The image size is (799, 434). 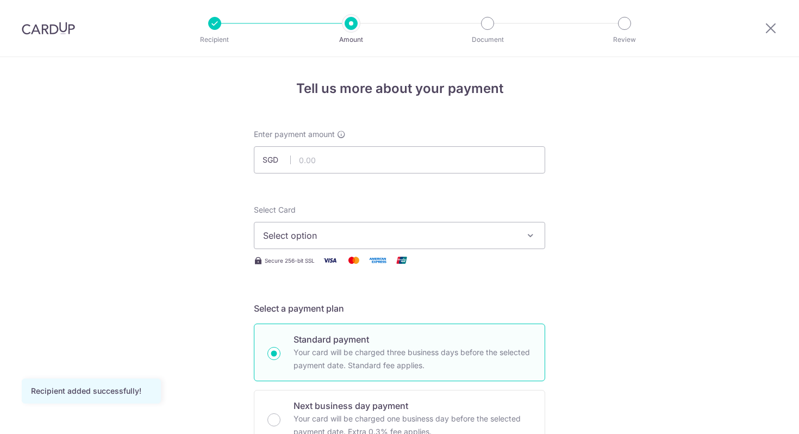 I want to click on img: American Express, so click(x=378, y=260).